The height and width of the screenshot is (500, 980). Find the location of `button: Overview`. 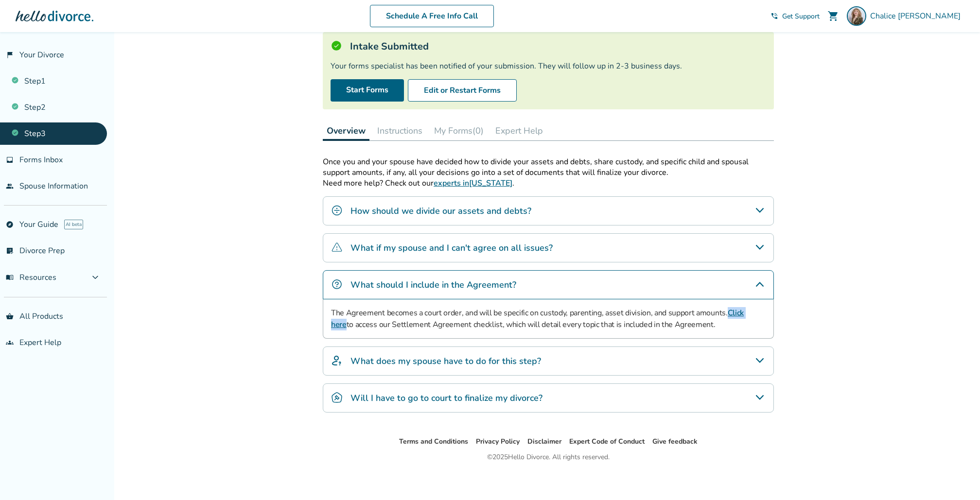

button: Overview is located at coordinates (346, 131).